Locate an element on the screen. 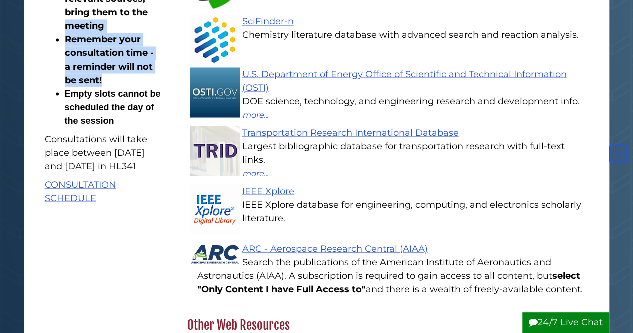 The height and width of the screenshot is (333, 633). div: IEEE Xplore database for engineering, computing, and electronics scholarly literature. is located at coordinates (393, 211).